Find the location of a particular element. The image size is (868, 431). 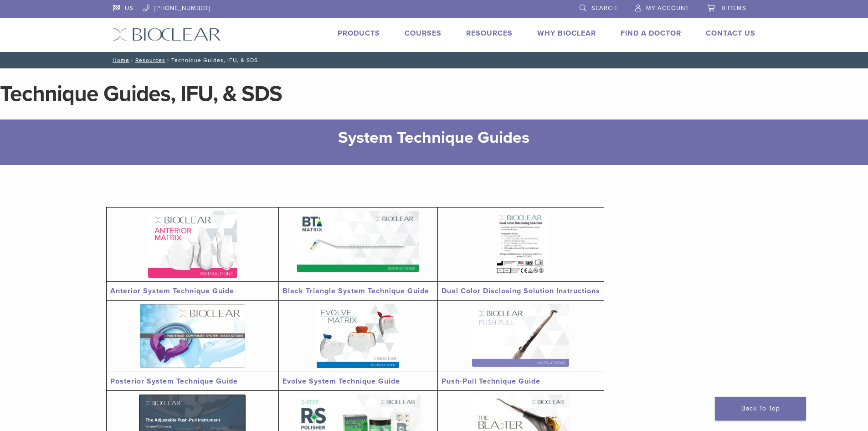

a: Black Triangle System Technique Guide is located at coordinates (356, 291).